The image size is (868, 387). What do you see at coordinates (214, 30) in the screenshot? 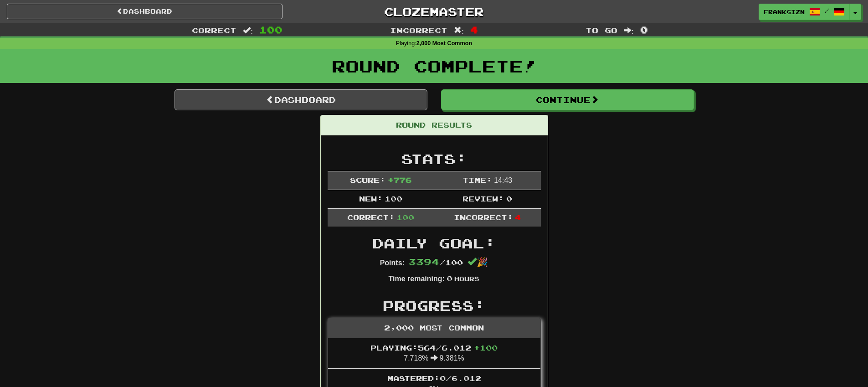
I see `span: Correct` at bounding box center [214, 30].